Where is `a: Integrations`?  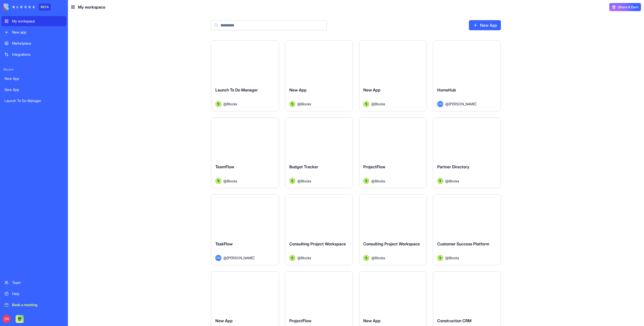 a: Integrations is located at coordinates (34, 55).